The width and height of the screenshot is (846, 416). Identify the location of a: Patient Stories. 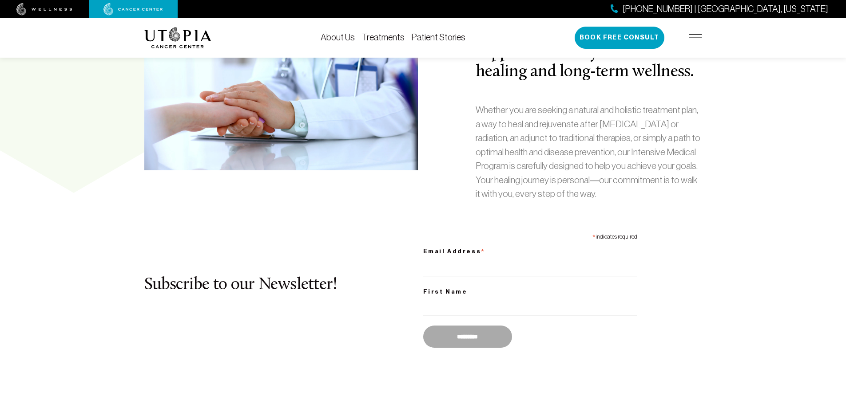
(438, 37).